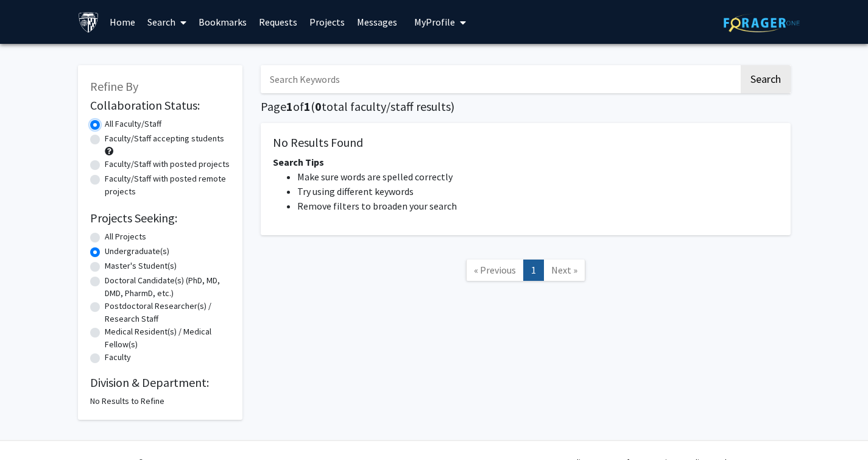 The image size is (868, 460). What do you see at coordinates (318, 106) in the screenshot?
I see `span: 0` at bounding box center [318, 106].